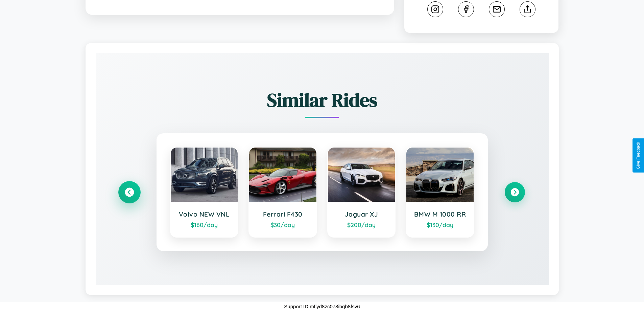 The width and height of the screenshot is (644, 311). Describe the element at coordinates (204, 192) in the screenshot. I see `a: Volvo NEW VNL$160/day` at that location.